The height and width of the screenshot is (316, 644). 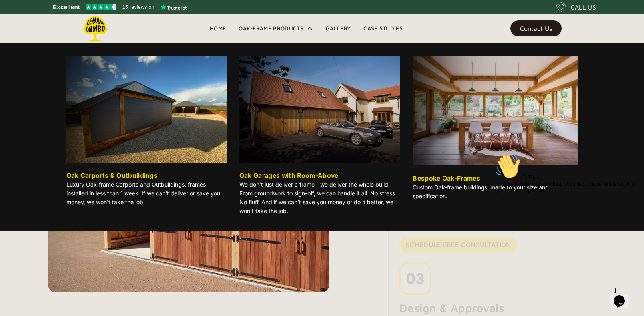 What do you see at coordinates (495, 192) in the screenshot?
I see `p: Custom Oak-frame buildings, made to your size and specification.` at bounding box center [495, 192].